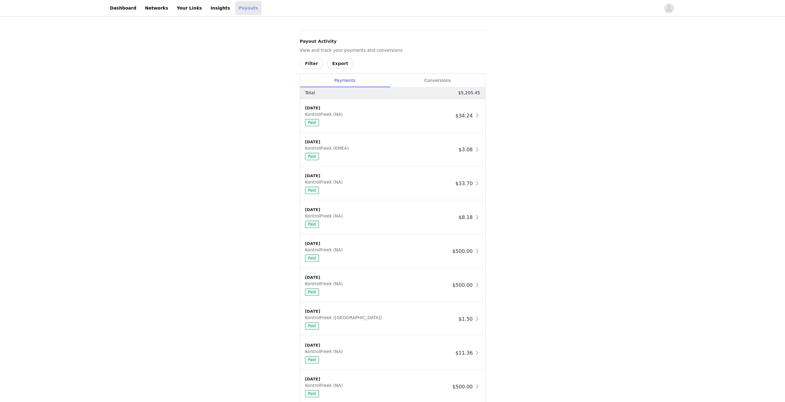 The image size is (785, 402). I want to click on a: Your Links, so click(189, 8).